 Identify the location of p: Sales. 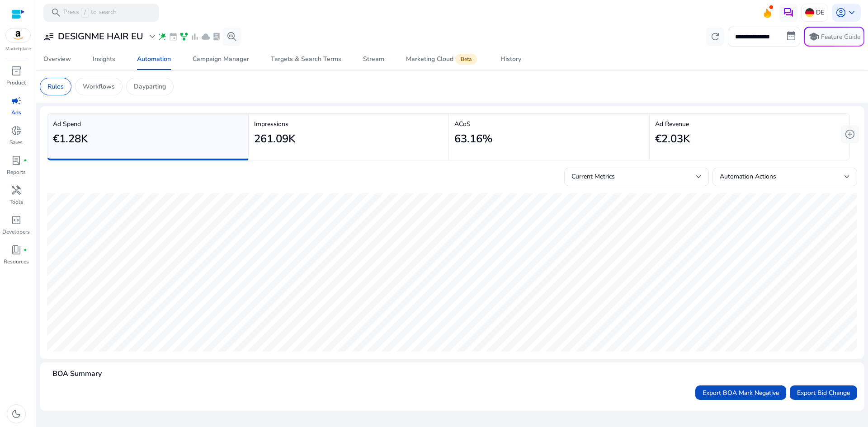
(16, 143).